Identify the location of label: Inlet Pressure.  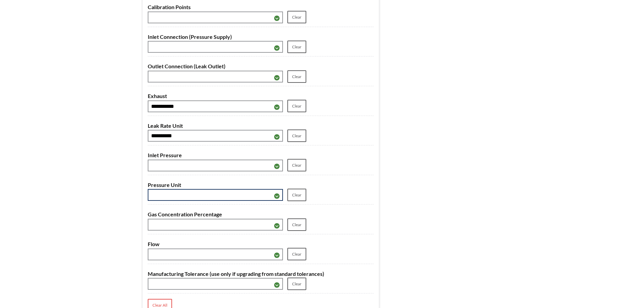
(260, 155).